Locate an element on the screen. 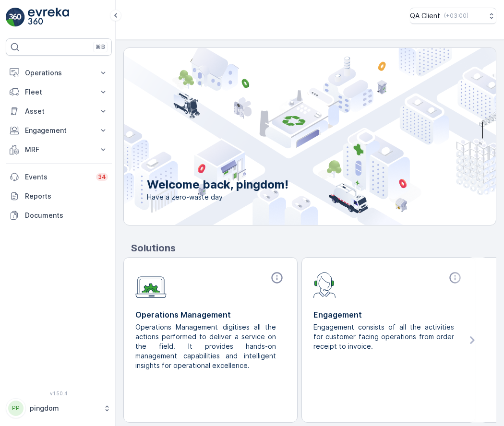  p: Documents is located at coordinates (66, 215).